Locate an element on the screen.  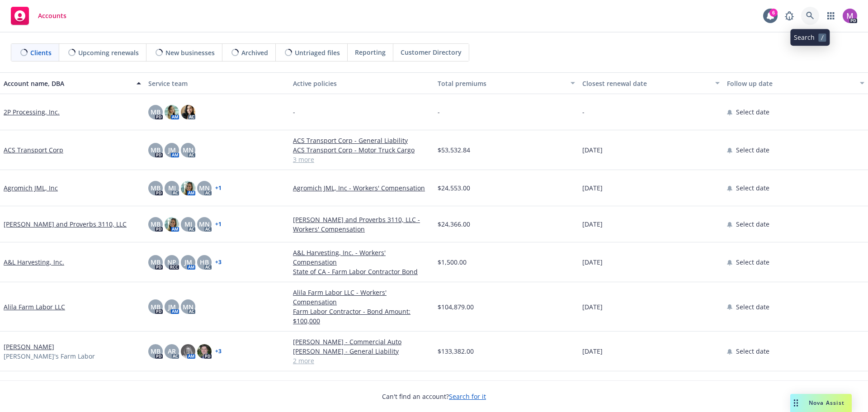
span: Upcoming renewals is located at coordinates (108, 53).